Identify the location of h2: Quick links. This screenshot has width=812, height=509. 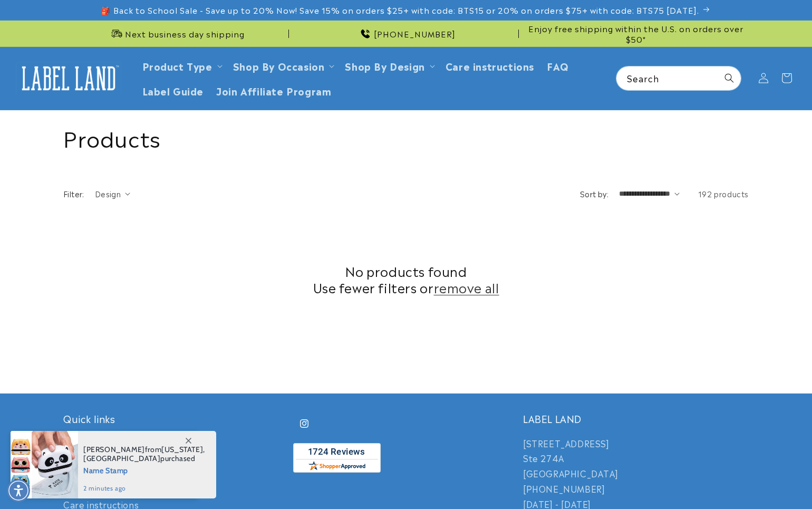
(176, 418).